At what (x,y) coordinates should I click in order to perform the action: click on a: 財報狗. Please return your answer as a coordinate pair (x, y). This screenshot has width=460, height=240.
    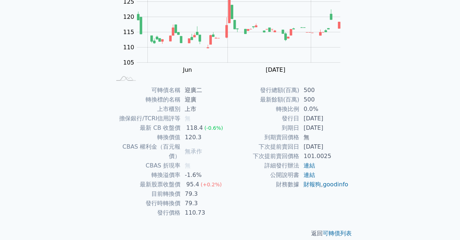
    Looking at the image, I should click on (312, 184).